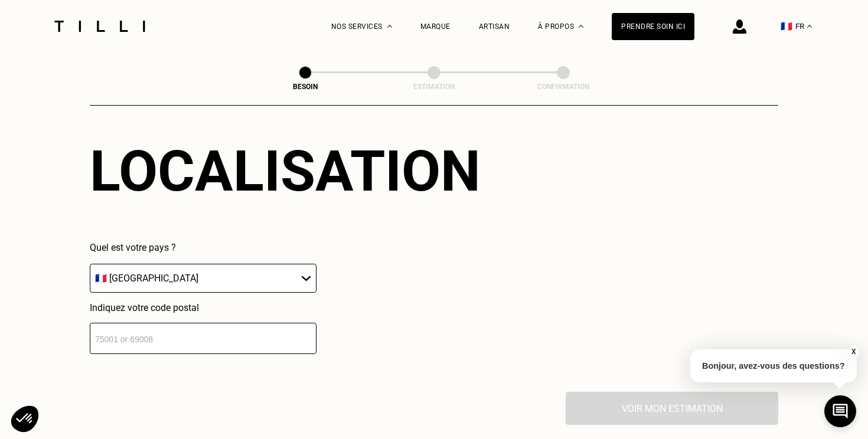 The width and height of the screenshot is (868, 439). What do you see at coordinates (434, 87) in the screenshot?
I see `div: Estimation` at bounding box center [434, 87].